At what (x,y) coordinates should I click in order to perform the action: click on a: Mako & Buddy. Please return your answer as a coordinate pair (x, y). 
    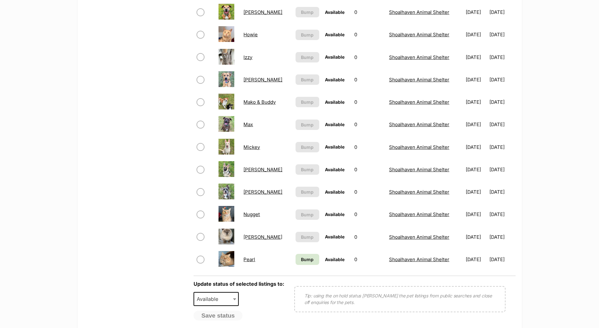
    Looking at the image, I should click on (259, 102).